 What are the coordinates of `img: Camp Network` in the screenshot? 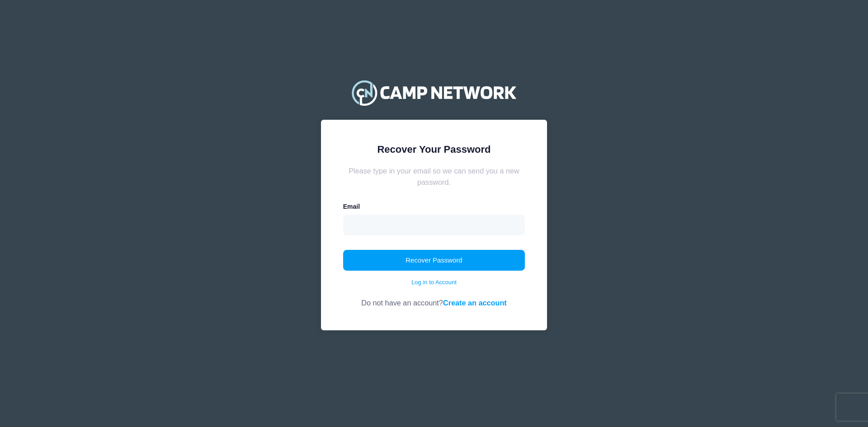 It's located at (434, 92).